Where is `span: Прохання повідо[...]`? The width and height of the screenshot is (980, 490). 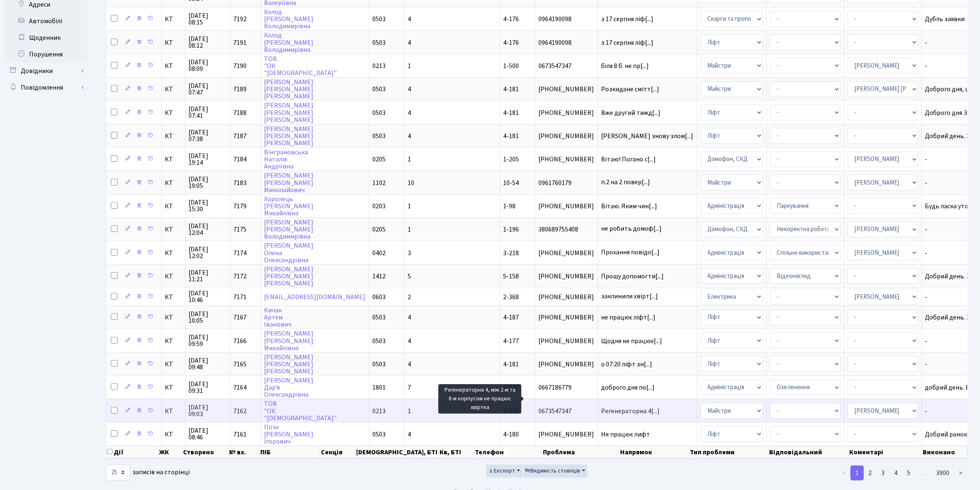
span: Прохання повідо[...] is located at coordinates (630, 252).